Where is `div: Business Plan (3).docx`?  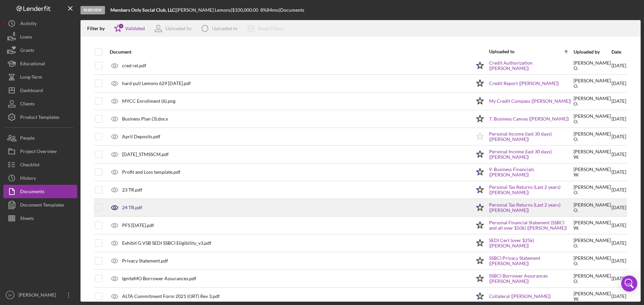
div: Business Plan (3).docx is located at coordinates (145, 119).